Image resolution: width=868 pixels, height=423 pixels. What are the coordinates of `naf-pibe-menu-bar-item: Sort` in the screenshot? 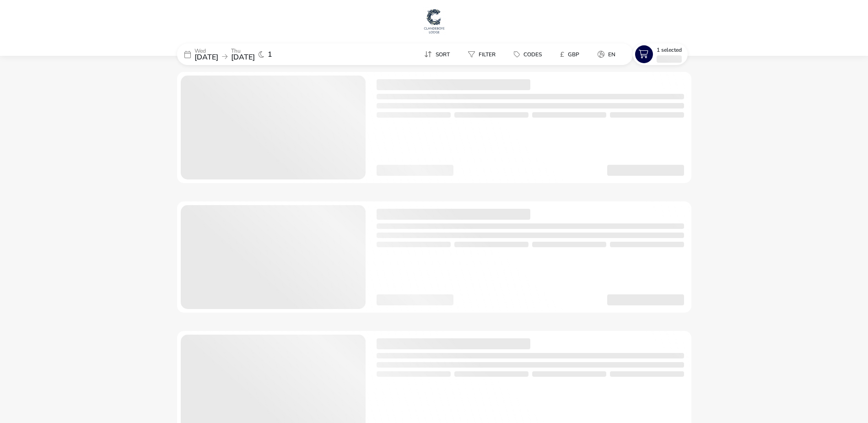 It's located at (439, 54).